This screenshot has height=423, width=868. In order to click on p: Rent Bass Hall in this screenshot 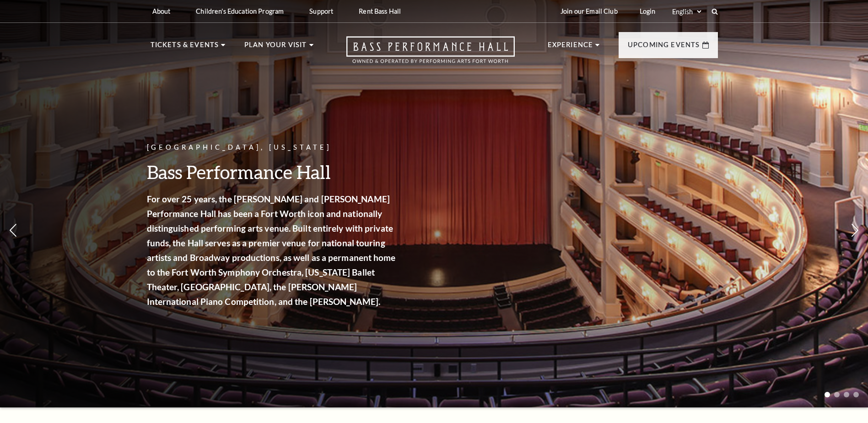, I will do `click(380, 11)`.